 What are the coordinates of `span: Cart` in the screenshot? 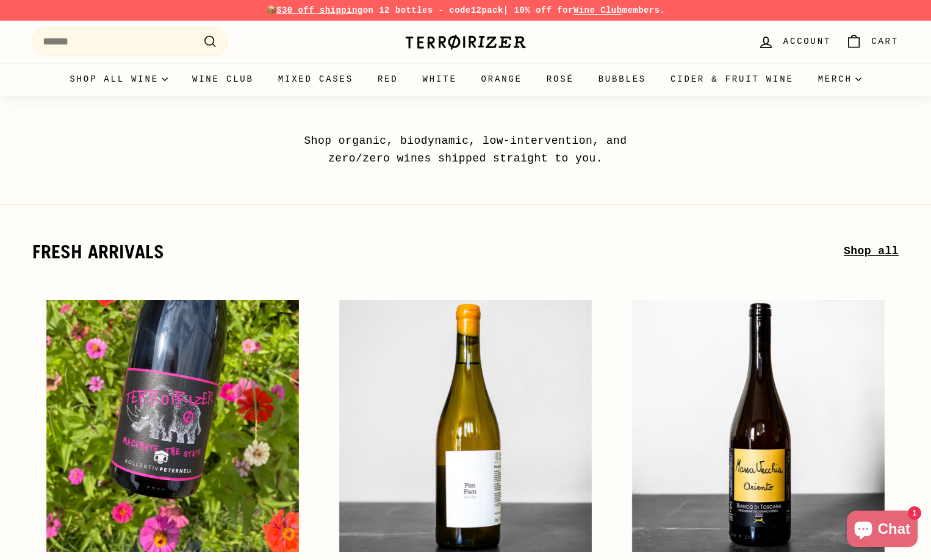 It's located at (885, 41).